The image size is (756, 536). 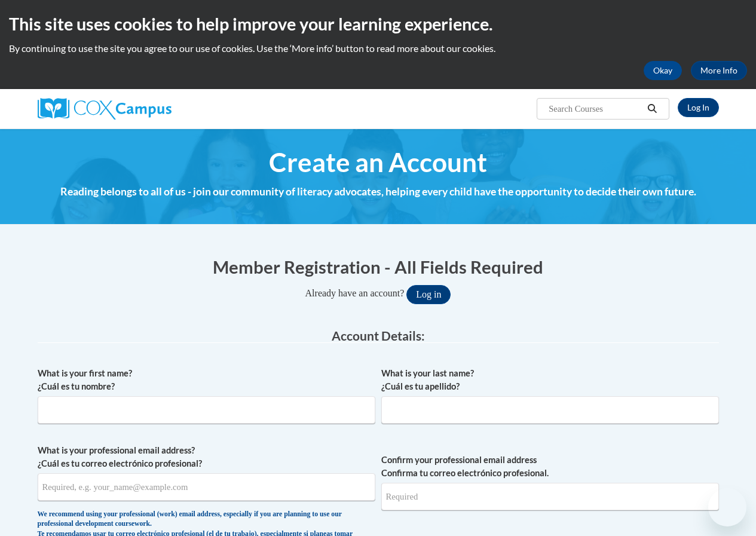 What do you see at coordinates (698, 108) in the screenshot?
I see `a: Log In` at bounding box center [698, 108].